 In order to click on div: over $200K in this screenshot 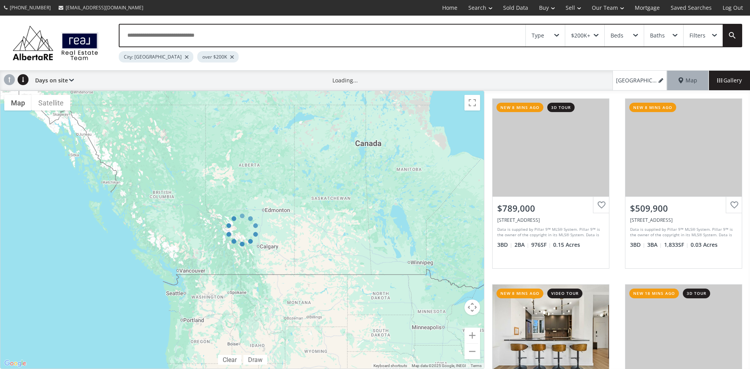, I will do `click(218, 57)`.